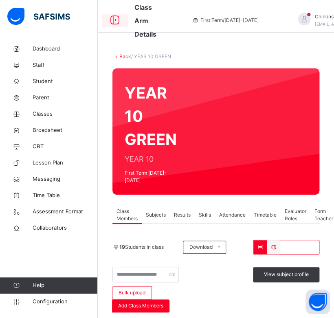  I want to click on span: Students in class, so click(141, 247).